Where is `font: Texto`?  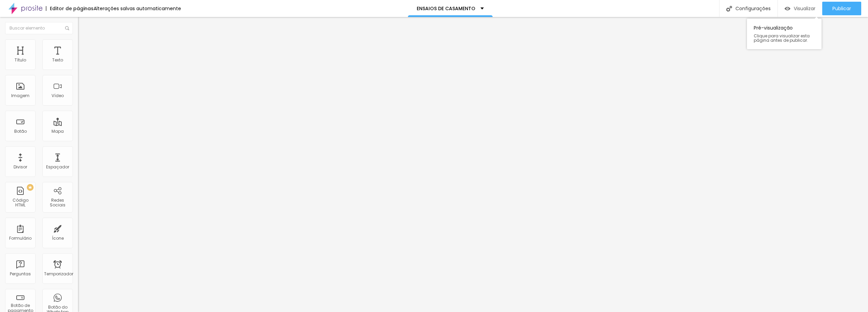
font: Texto is located at coordinates (57, 59).